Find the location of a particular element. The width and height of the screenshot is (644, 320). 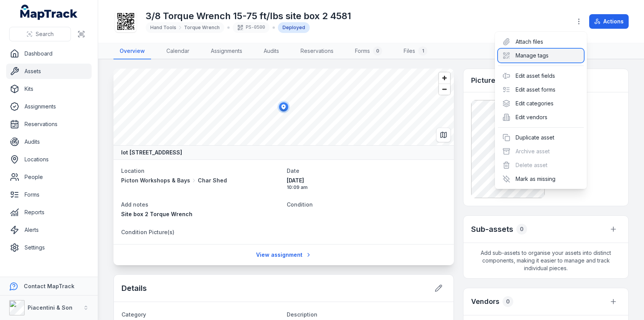

div: Edit asset fields is located at coordinates (541, 76).